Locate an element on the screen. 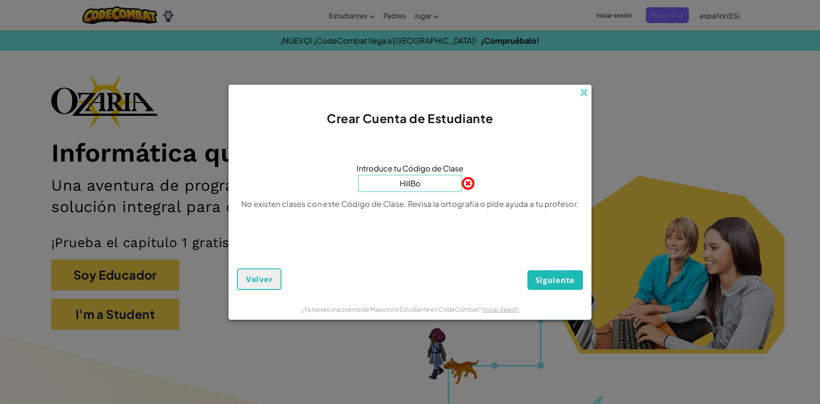 Image resolution: width=820 pixels, height=404 pixels. a: Iniciar Sesión is located at coordinates (501, 309).